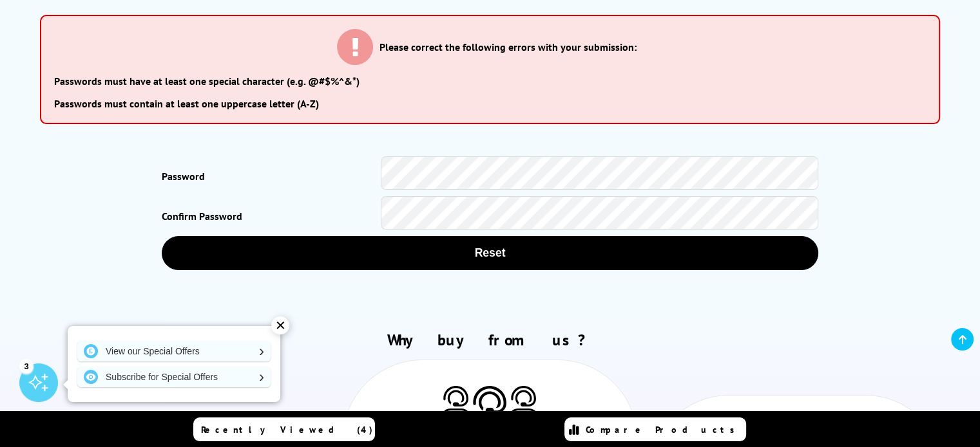 The height and width of the screenshot is (447, 980). Describe the element at coordinates (270, 176) in the screenshot. I see `label: Password` at that location.